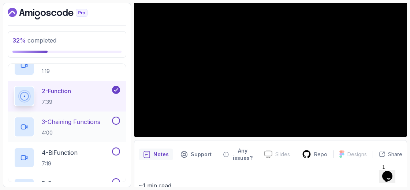 The height and width of the screenshot is (190, 410). What do you see at coordinates (60, 152) in the screenshot?
I see `p: 4 - BiFunction` at bounding box center [60, 152].